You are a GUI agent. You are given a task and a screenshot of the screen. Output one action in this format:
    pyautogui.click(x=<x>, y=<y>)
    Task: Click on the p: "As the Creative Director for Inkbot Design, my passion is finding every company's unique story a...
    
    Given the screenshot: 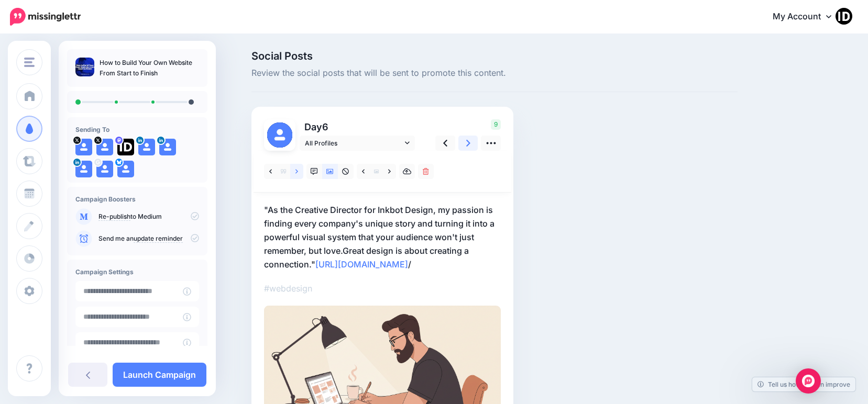 What is the action you would take?
    pyautogui.click(x=382, y=237)
    